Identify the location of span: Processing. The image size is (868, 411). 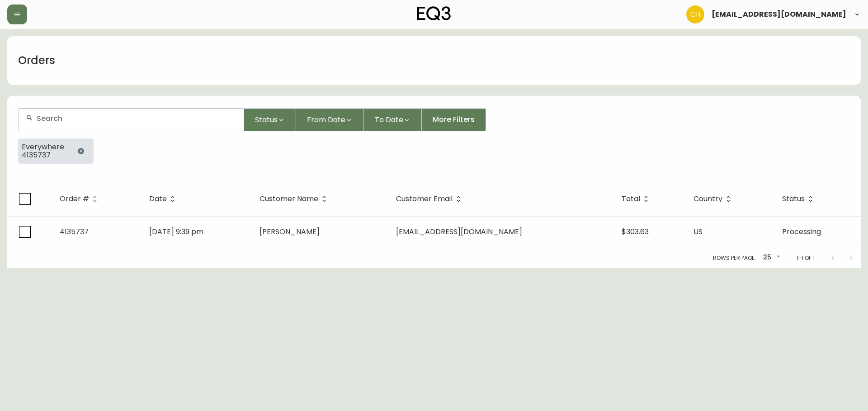
(801, 231).